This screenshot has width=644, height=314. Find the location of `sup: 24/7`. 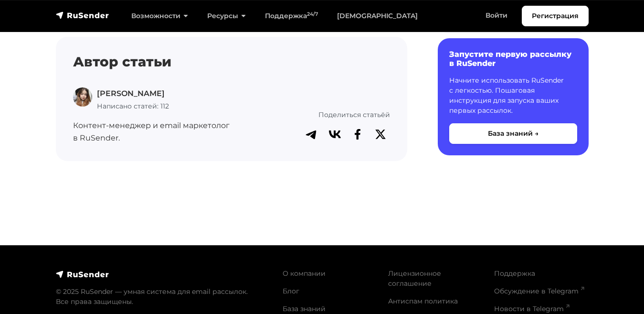

sup: 24/7 is located at coordinates (312, 14).